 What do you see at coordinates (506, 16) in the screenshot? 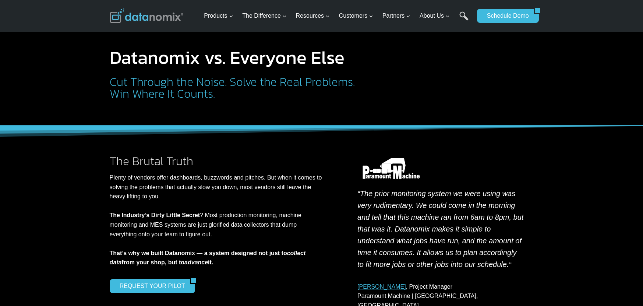
I see `a: Schedule Demo` at bounding box center [506, 16].